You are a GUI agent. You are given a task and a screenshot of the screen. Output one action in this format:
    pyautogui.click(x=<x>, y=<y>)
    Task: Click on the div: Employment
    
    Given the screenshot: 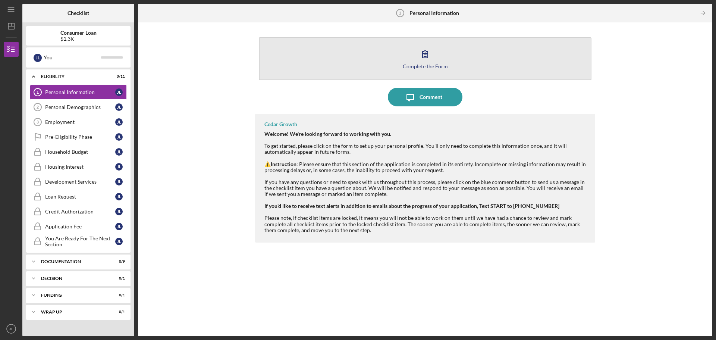 What is the action you would take?
    pyautogui.click(x=80, y=122)
    